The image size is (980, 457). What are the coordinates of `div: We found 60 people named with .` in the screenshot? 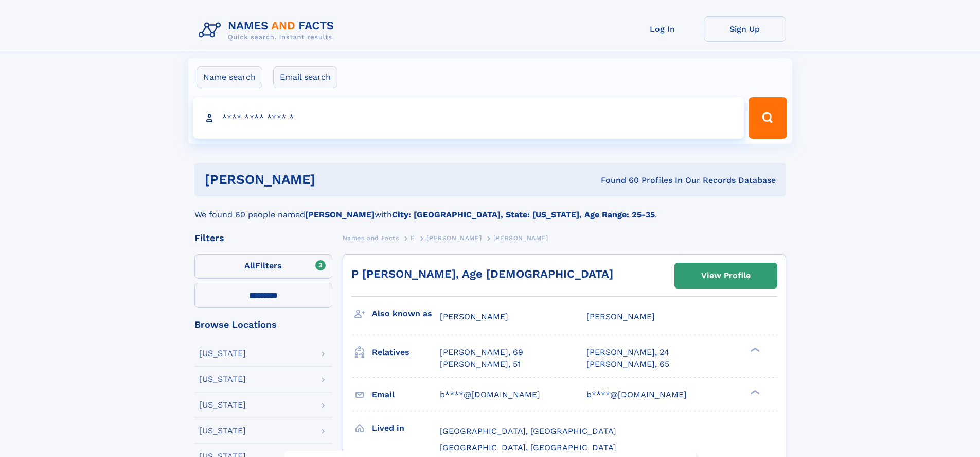 It's located at (490, 208).